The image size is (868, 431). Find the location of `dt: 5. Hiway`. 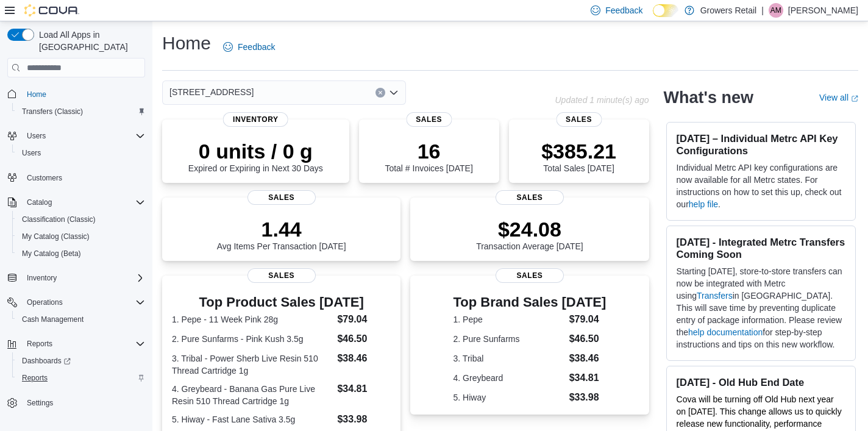

dt: 5. Hiway is located at coordinates (509, 397).